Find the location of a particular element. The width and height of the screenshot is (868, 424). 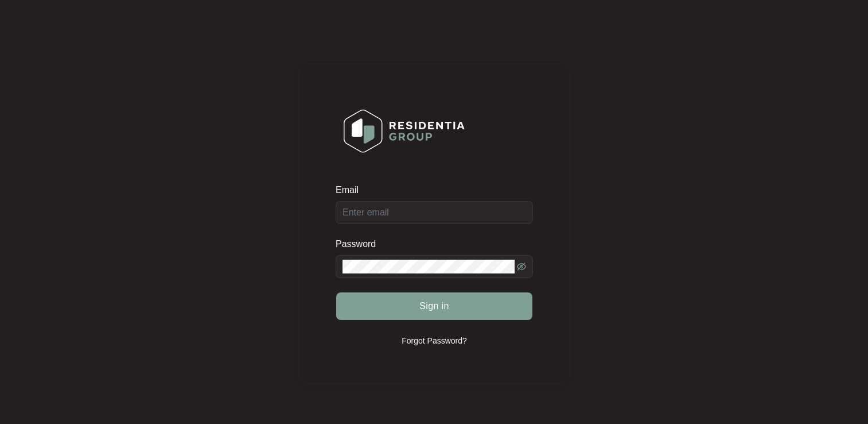

button: Sign in is located at coordinates (435, 306).